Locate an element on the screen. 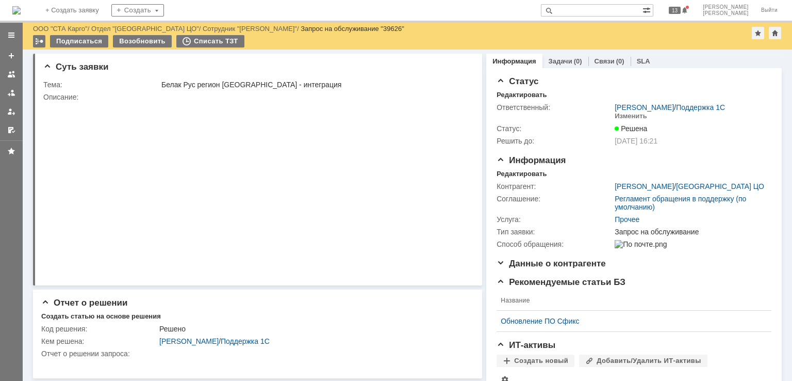  a: Заявки в моей ответственности is located at coordinates (11, 93).